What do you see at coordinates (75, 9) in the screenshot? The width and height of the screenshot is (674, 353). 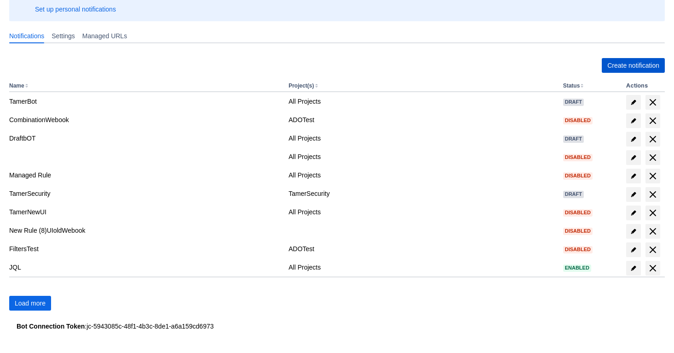 I see `span: Set up personal notifications` at bounding box center [75, 9].